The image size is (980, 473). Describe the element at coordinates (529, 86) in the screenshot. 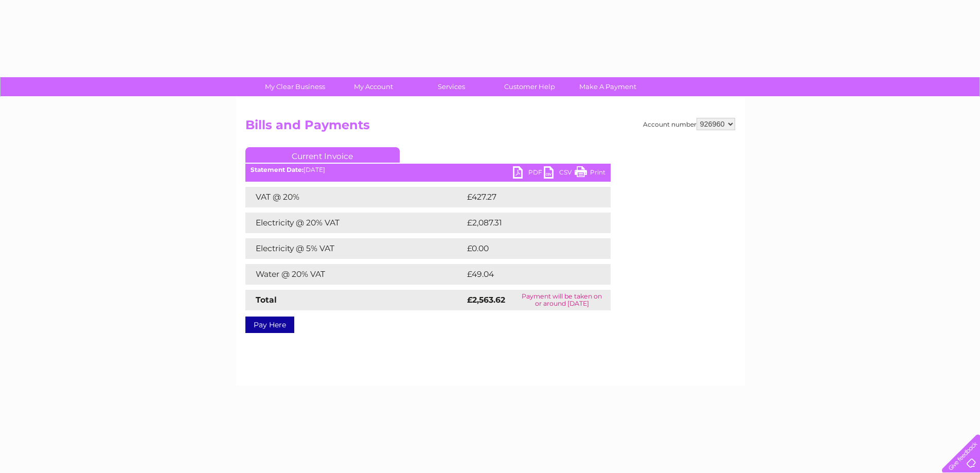

I see `a: Customer Help` at that location.